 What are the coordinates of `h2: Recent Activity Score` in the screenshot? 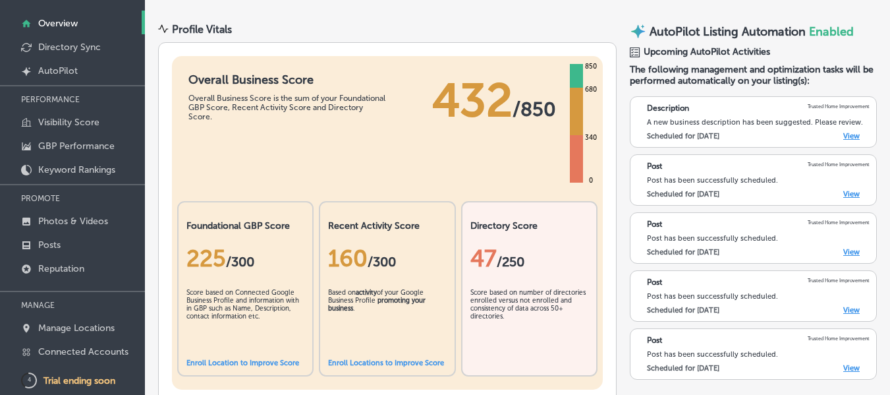 It's located at (387, 225).